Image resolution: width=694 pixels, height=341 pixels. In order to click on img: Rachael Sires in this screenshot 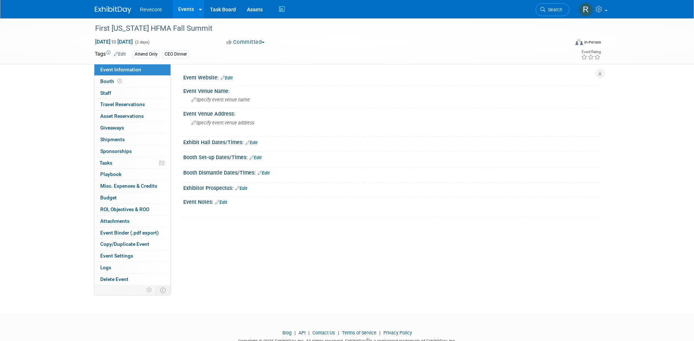, I will do `click(586, 10)`.